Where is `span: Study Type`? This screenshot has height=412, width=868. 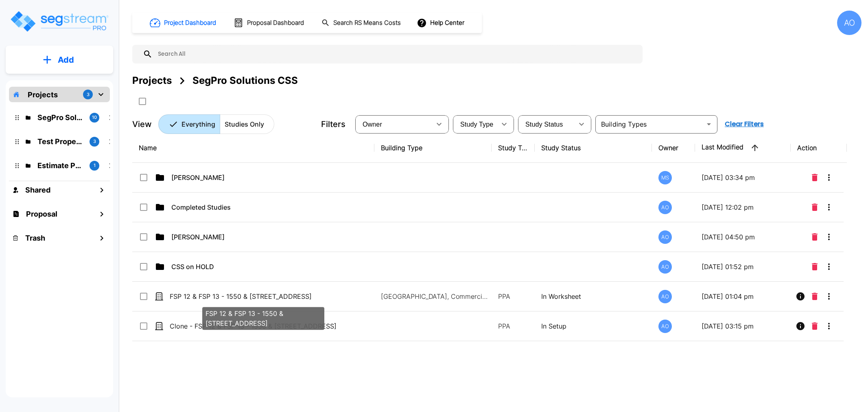
span: Study Type is located at coordinates (476, 125).